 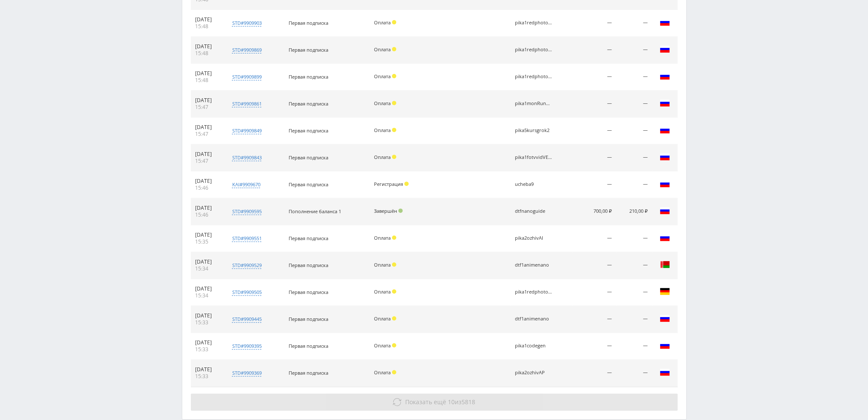 I want to click on span: Пополнение баланса 1, so click(x=315, y=211).